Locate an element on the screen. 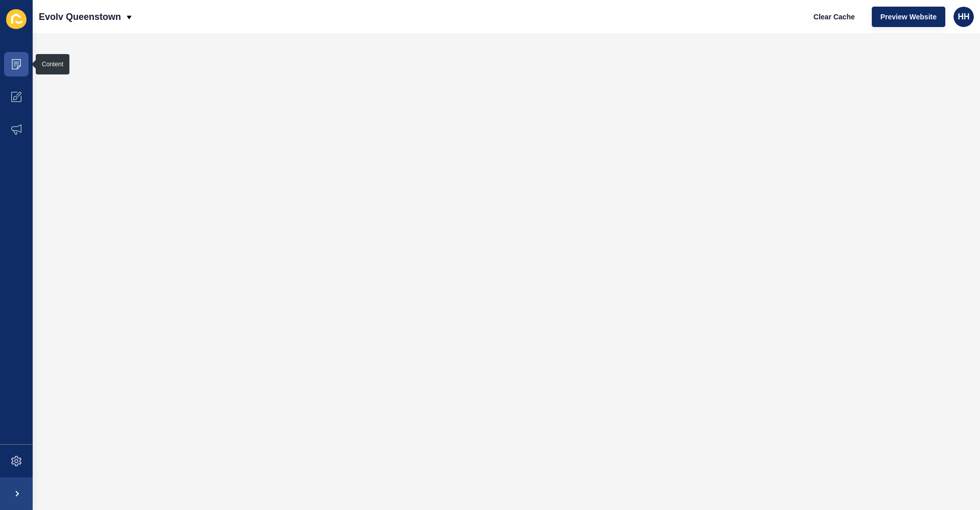  span: HH is located at coordinates (963, 17).